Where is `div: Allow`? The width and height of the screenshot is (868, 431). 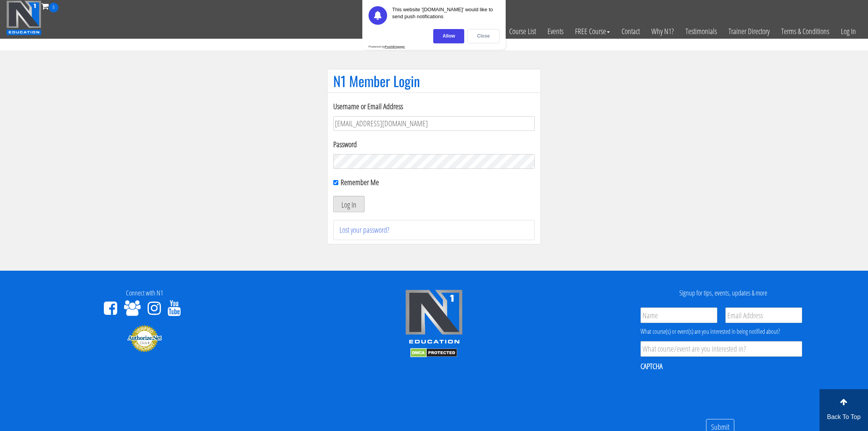
div: Allow is located at coordinates (449, 36).